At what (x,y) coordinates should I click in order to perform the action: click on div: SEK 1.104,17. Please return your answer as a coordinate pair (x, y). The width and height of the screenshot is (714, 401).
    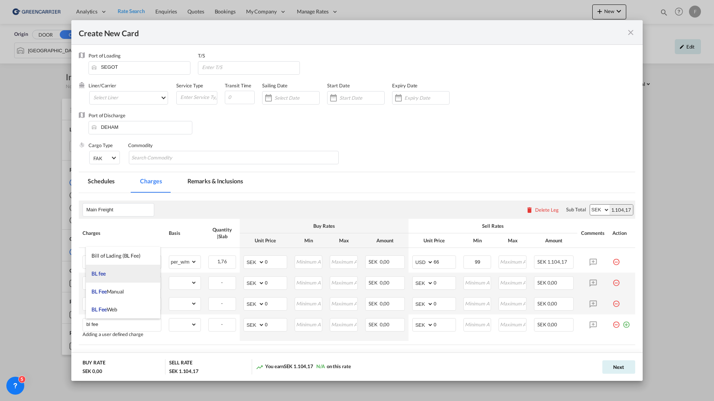
    Looking at the image, I should click on (184, 371).